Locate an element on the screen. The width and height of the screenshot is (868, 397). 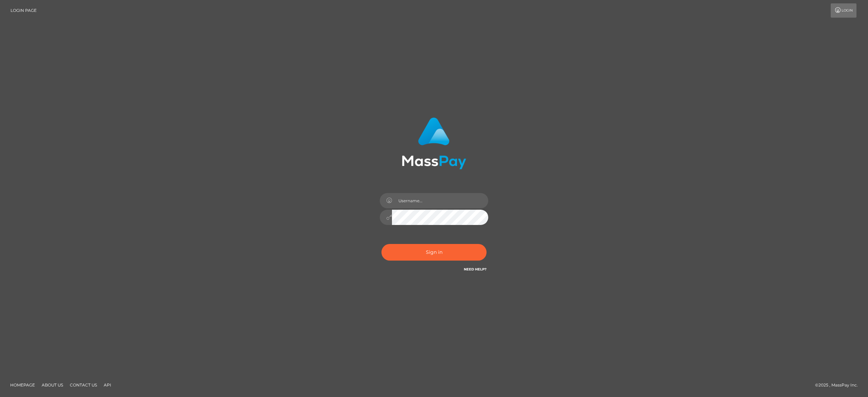
a: Homepage is located at coordinates (22, 385).